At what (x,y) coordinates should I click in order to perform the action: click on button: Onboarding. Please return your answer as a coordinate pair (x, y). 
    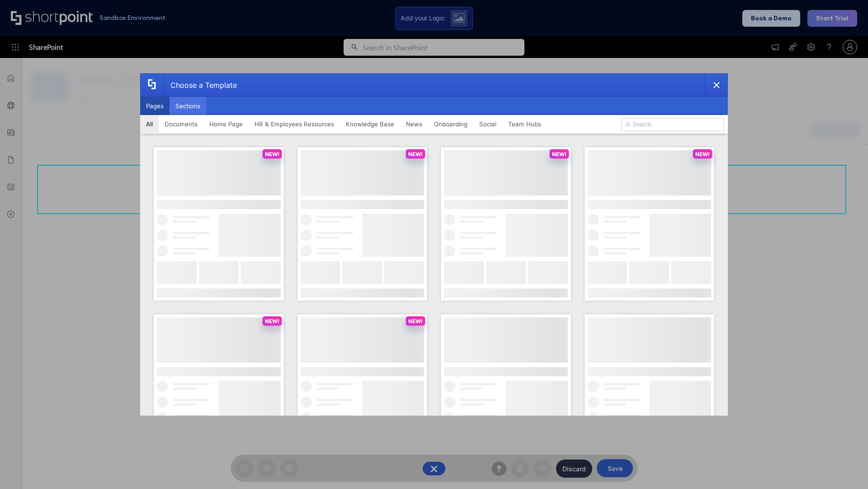
    Looking at the image, I should click on (451, 124).